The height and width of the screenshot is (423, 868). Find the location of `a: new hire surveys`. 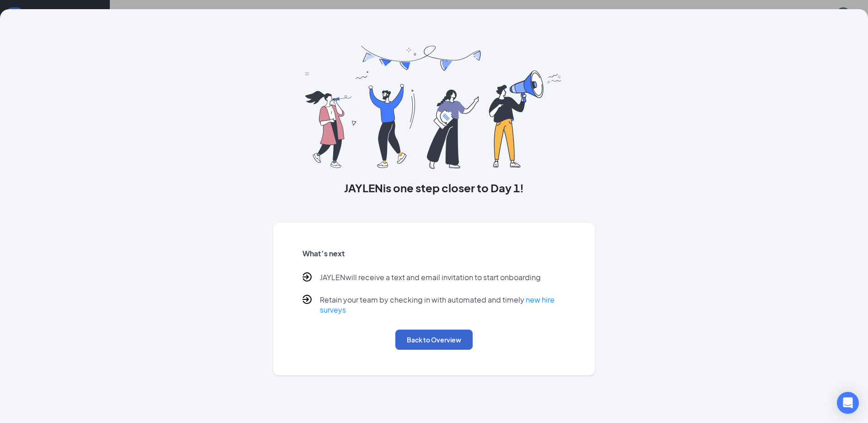

a: new hire surveys is located at coordinates (437, 304).